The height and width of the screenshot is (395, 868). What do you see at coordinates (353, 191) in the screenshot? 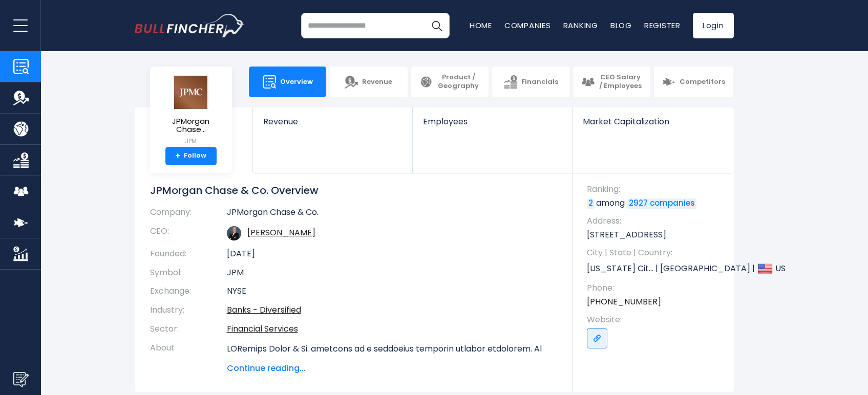
I see `h1: JPMorgan Chase & Co. Overview` at bounding box center [353, 191].